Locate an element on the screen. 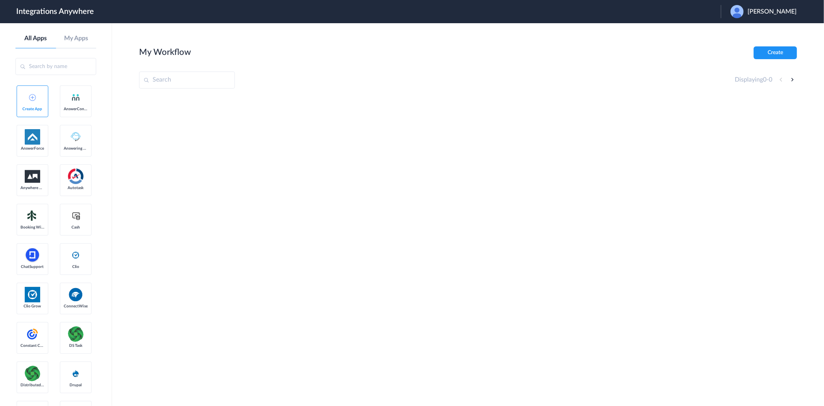  img: constant-contact.svg is located at coordinates (32, 334).